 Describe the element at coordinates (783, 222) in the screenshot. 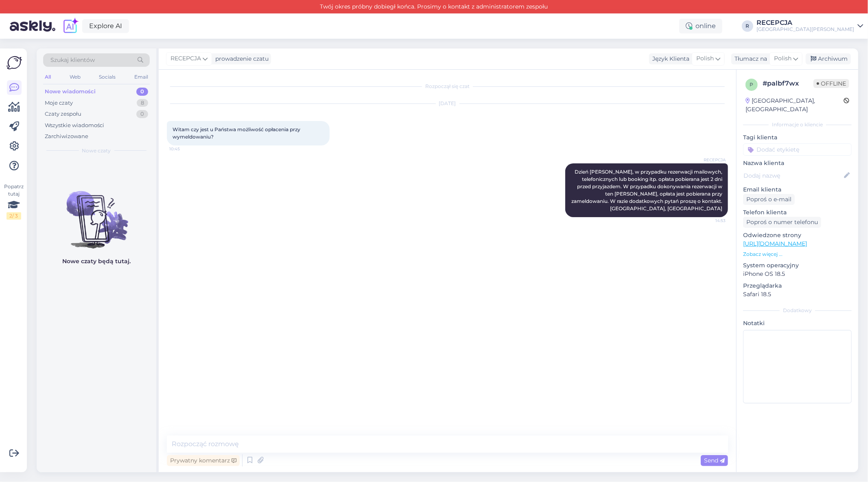

I see `div: Poproś o numer telefonu` at that location.